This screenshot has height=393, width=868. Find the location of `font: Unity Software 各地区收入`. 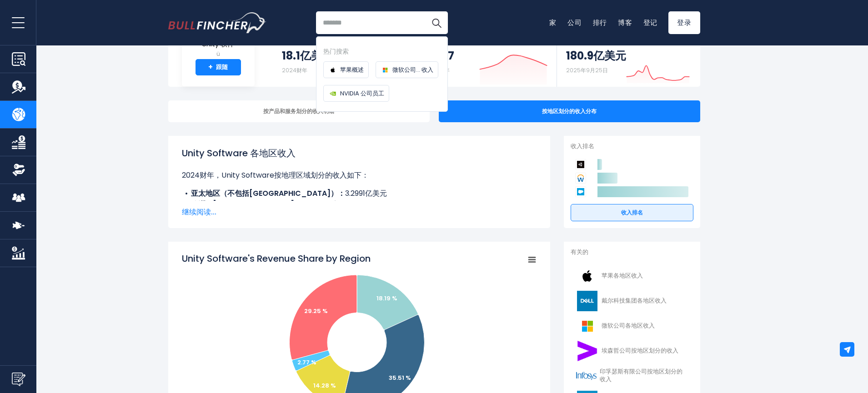

font: Unity Software 各地区收入 is located at coordinates (239, 153).